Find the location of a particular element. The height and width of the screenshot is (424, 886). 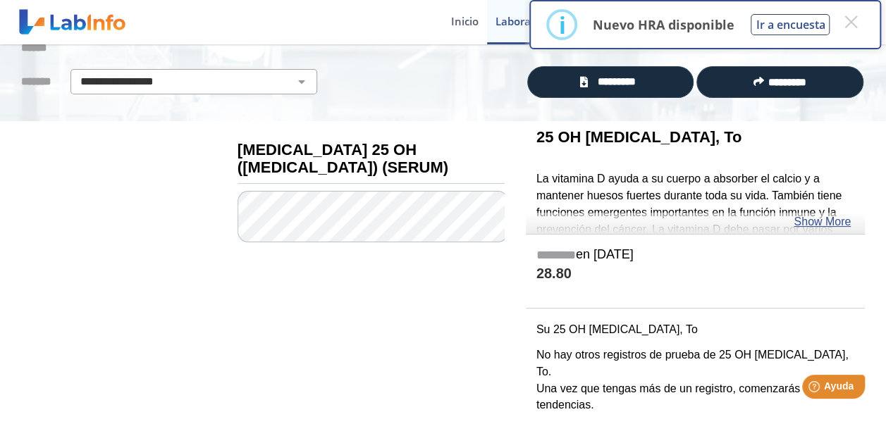

div: i is located at coordinates (562, 25).